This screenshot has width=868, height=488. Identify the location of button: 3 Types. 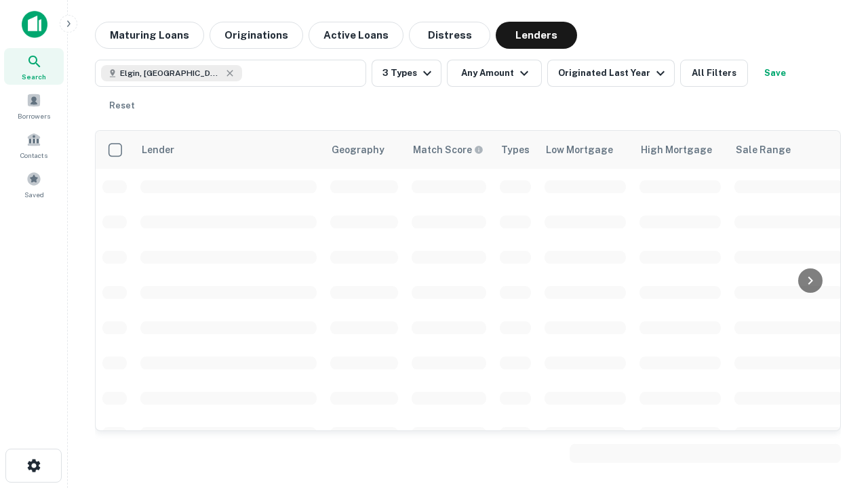
(406, 73).